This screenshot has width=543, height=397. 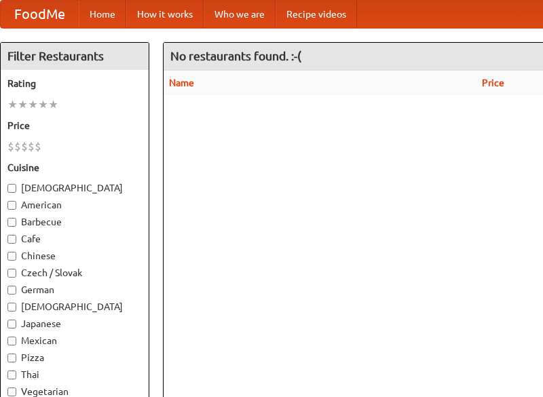 What do you see at coordinates (165, 14) in the screenshot?
I see `a: How it works` at bounding box center [165, 14].